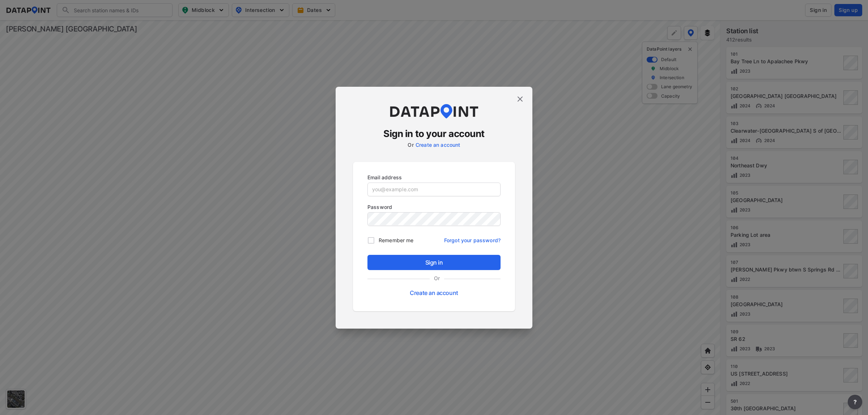 The width and height of the screenshot is (868, 415). Describe the element at coordinates (396, 240) in the screenshot. I see `span: Remember me` at that location.